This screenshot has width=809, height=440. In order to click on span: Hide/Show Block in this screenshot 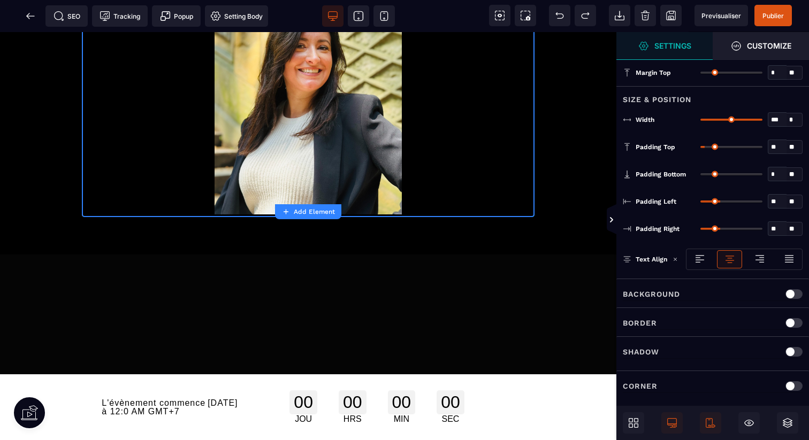, I will do `click(749, 423)`.